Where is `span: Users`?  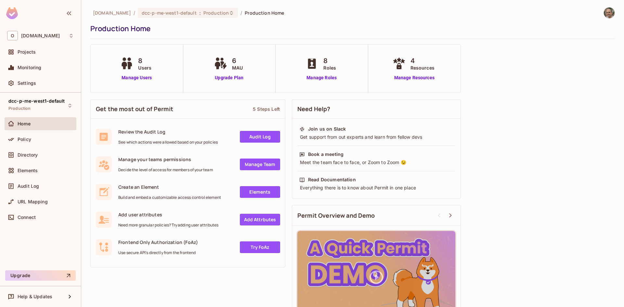
span: Users is located at coordinates (145, 68).